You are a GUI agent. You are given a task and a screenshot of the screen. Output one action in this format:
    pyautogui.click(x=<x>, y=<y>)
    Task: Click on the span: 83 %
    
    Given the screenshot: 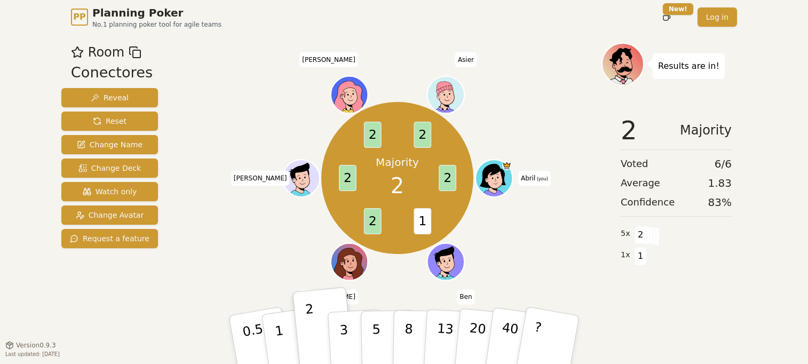 What is the action you would take?
    pyautogui.click(x=720, y=202)
    